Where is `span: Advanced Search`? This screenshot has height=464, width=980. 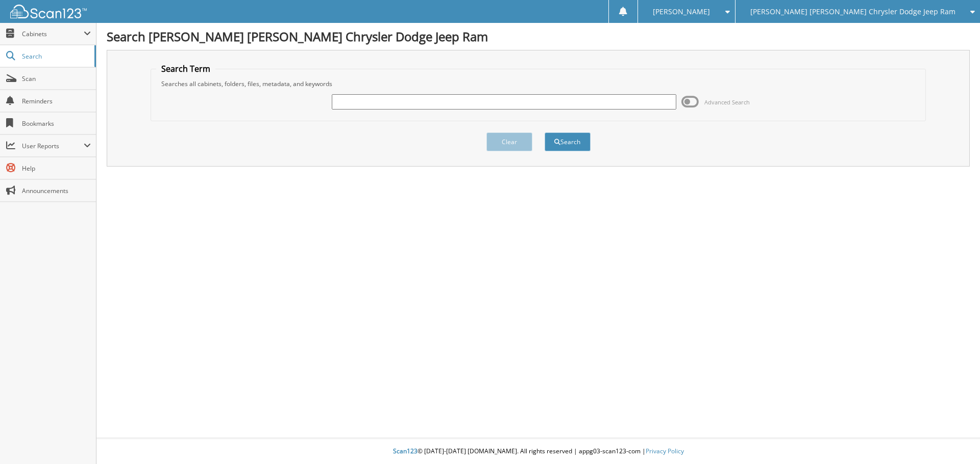
span: Advanced Search is located at coordinates (726, 102).